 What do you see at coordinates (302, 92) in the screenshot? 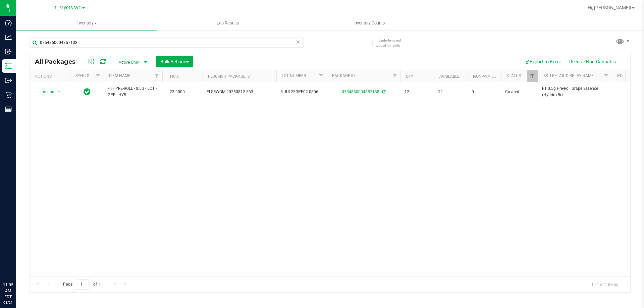
I see `span: 5-JUL25GPE02-0806` at bounding box center [302, 92].